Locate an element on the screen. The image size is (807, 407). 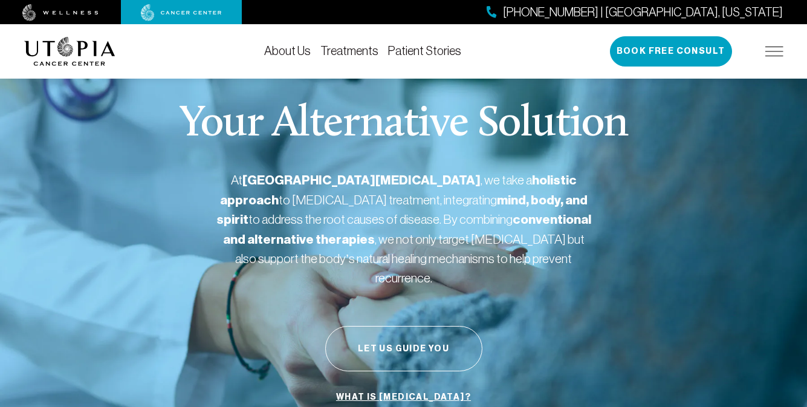
a: Patient Stories is located at coordinates (424, 51).